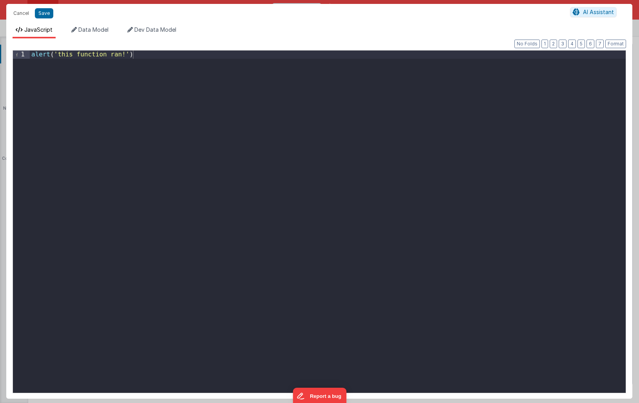 The height and width of the screenshot is (403, 639). I want to click on button: Cancel, so click(21, 13).